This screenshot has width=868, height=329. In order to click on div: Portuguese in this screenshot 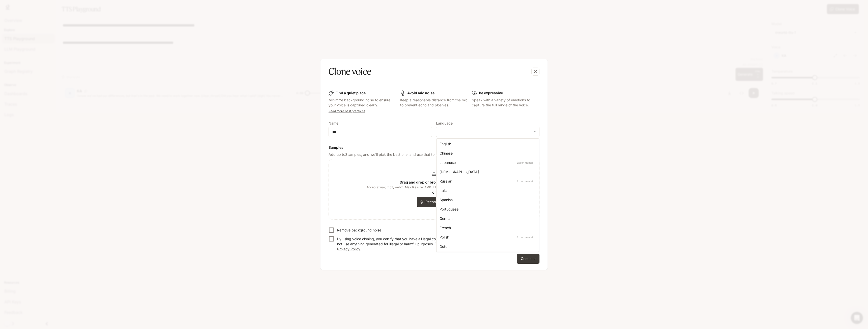, I will do `click(486, 209)`.